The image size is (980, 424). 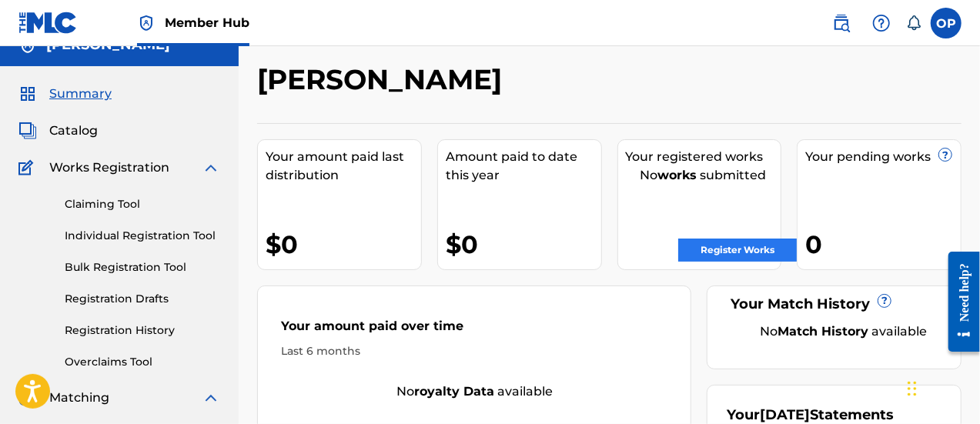 What do you see at coordinates (703, 175) in the screenshot?
I see `div: No submitted` at bounding box center [703, 175].